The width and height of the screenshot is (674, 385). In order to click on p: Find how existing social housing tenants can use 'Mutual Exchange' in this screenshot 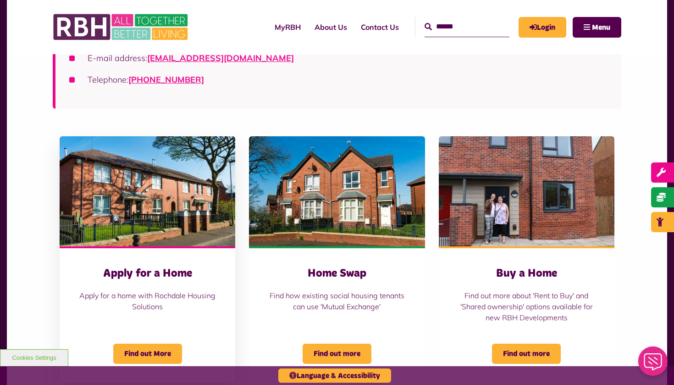, I will do `click(336, 301)`.